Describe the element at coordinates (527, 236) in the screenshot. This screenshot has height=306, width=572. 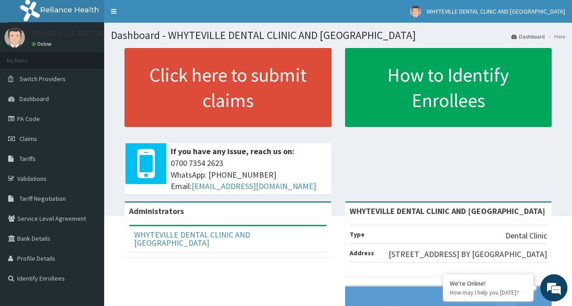
I see `p: Dental Clinic` at that location.